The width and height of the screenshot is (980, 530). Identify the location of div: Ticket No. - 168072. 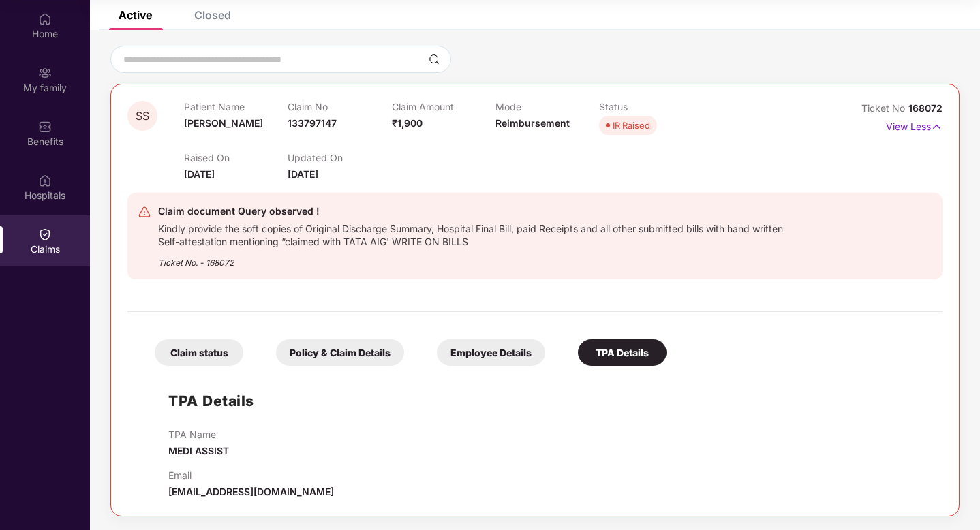
(479, 258).